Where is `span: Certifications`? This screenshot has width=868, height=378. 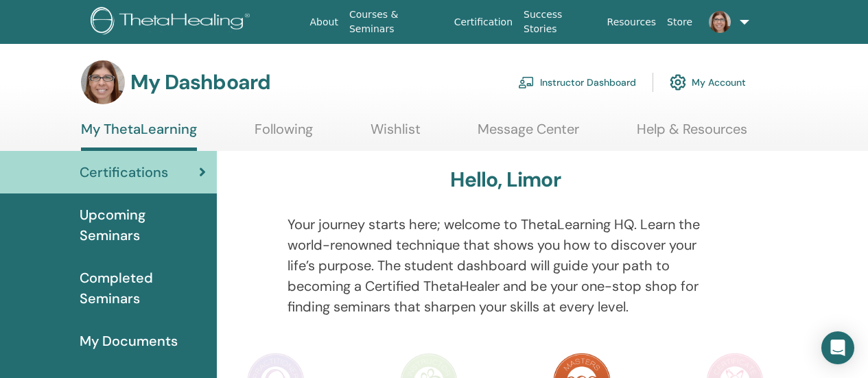
span: Certifications is located at coordinates (123, 173).